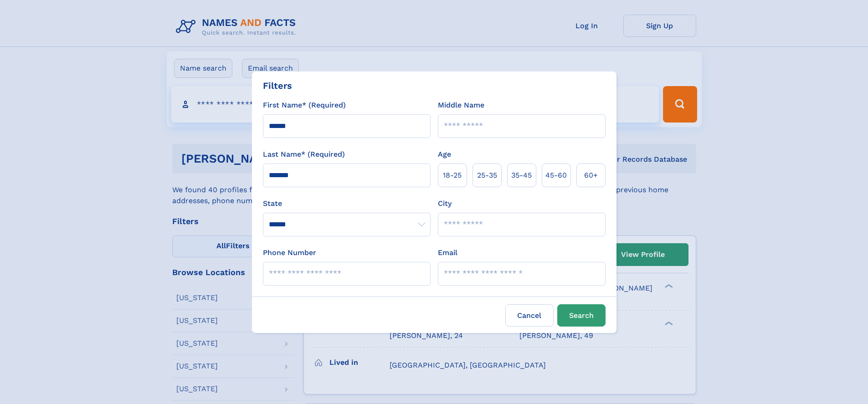 The width and height of the screenshot is (868, 404). Describe the element at coordinates (290, 253) in the screenshot. I see `label: Phone Number` at that location.